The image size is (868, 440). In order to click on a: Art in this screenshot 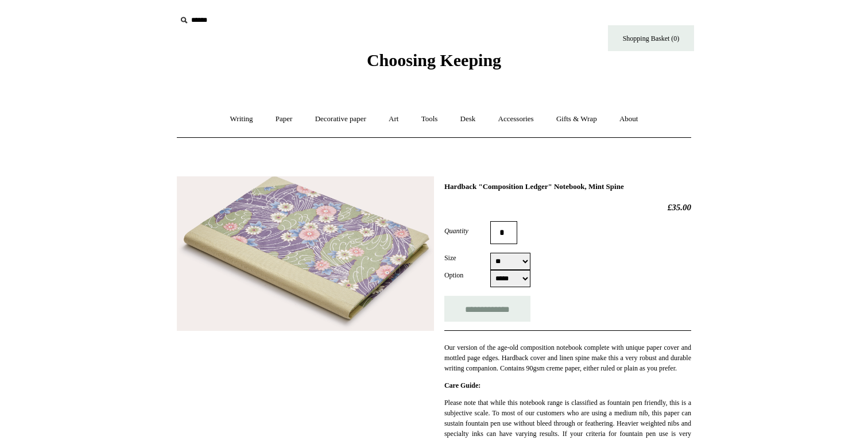, I will do `click(393, 119)`.